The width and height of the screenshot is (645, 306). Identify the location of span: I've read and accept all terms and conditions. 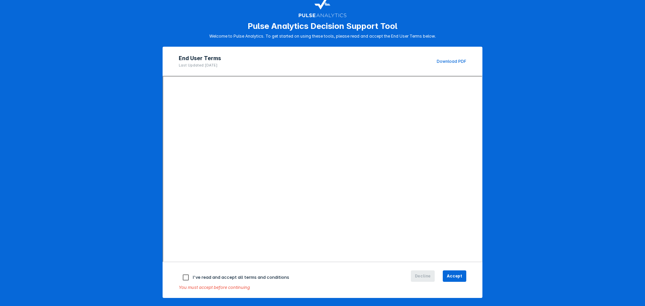
(241, 277).